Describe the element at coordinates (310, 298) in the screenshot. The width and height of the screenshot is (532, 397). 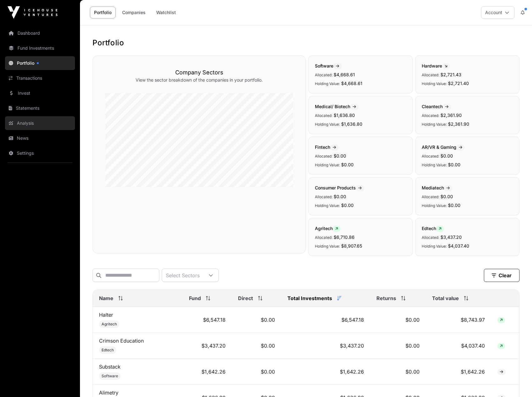
I see `span: Total Investments` at that location.